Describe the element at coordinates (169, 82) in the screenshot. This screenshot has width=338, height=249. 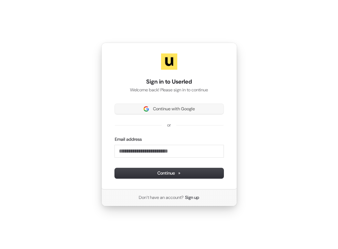
I see `h1: Sign in to Userled` at that location.